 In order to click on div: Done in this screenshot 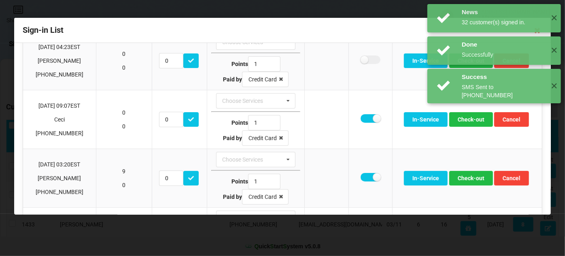, I will do `click(503, 45)`.